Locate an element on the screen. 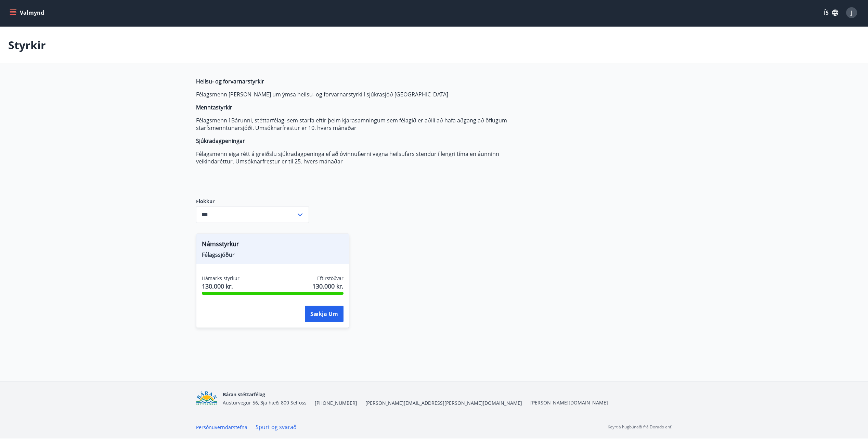 This screenshot has width=868, height=439. button: menu is located at coordinates (27, 13).